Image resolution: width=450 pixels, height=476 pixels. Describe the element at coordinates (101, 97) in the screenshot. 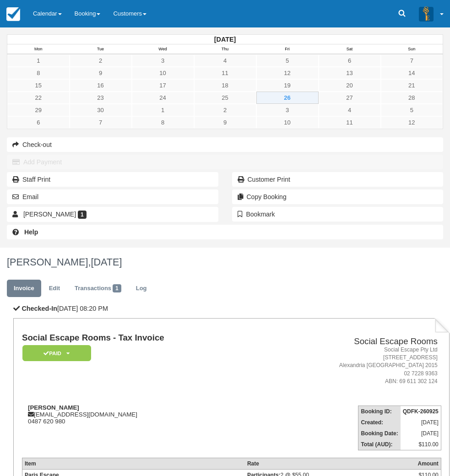

I see `a: 23` at that location.